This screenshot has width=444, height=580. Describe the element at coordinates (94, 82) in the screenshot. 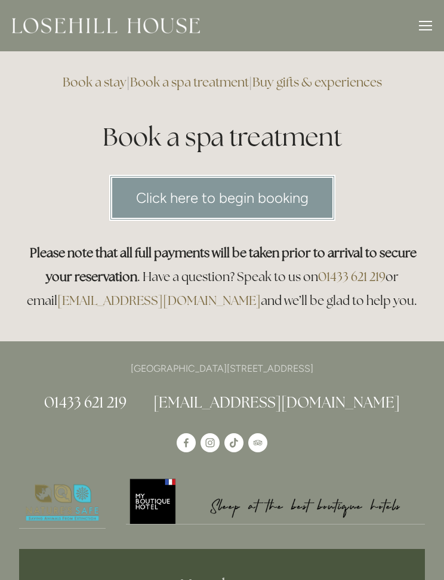

I see `a: Book a stay` at that location.